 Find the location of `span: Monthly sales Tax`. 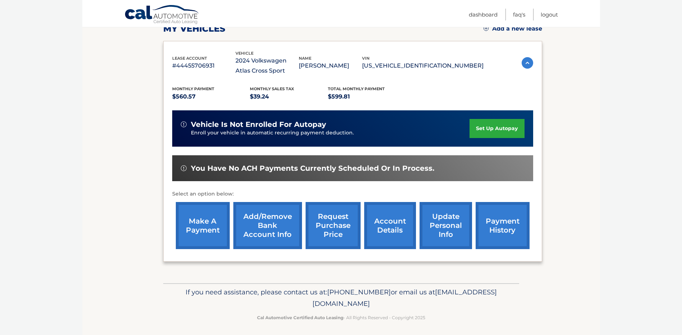

span: Monthly sales Tax is located at coordinates (272, 89).